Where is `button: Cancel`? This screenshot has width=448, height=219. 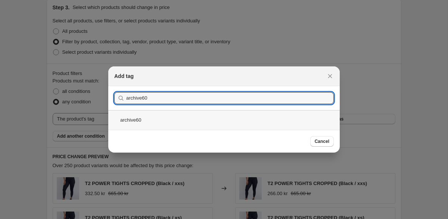
button: Cancel is located at coordinates (322, 141).